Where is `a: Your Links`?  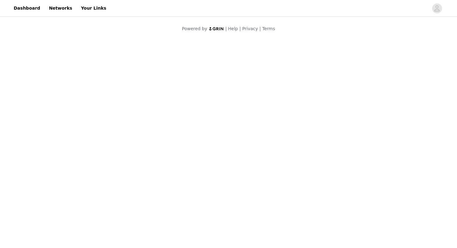 a: Your Links is located at coordinates (94, 8).